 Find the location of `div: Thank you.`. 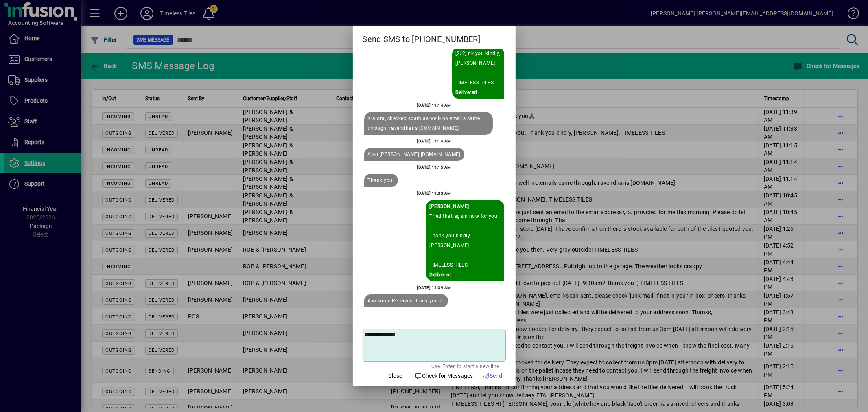

div: Thank you. is located at coordinates (381, 181).